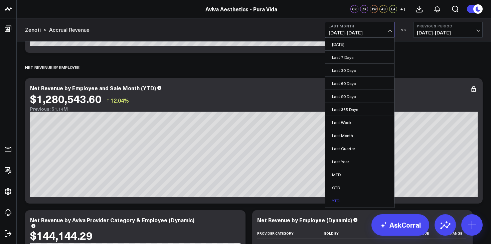  Describe the element at coordinates (359, 213) in the screenshot. I see `a: Custom Dates` at that location.